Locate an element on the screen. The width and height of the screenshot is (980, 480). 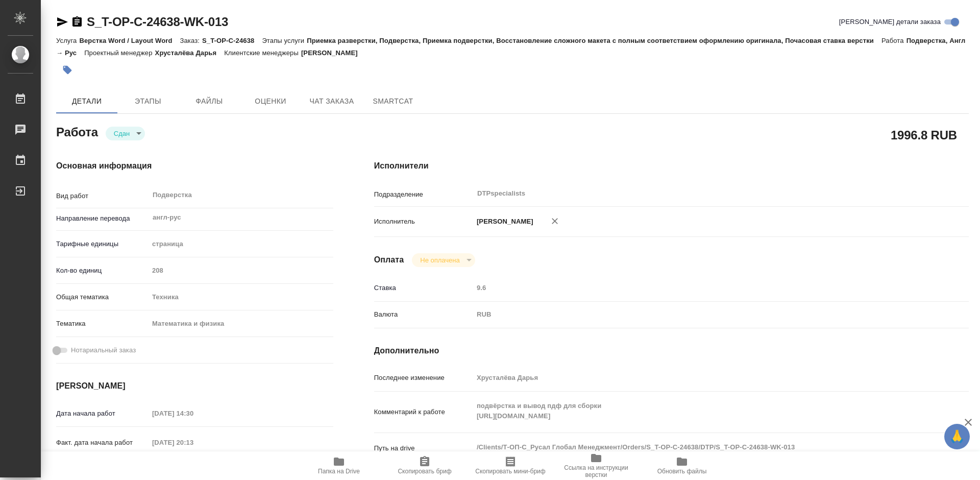
p: Работа is located at coordinates (894, 40).